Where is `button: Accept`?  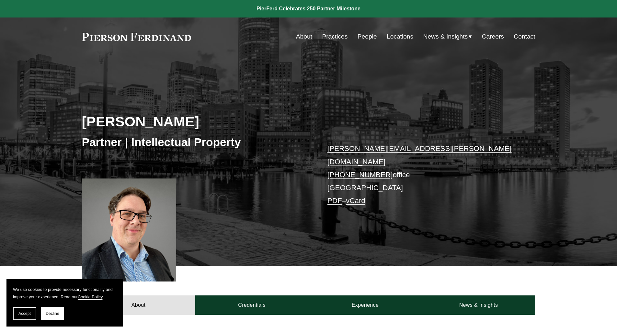
button: Accept is located at coordinates (25, 313).